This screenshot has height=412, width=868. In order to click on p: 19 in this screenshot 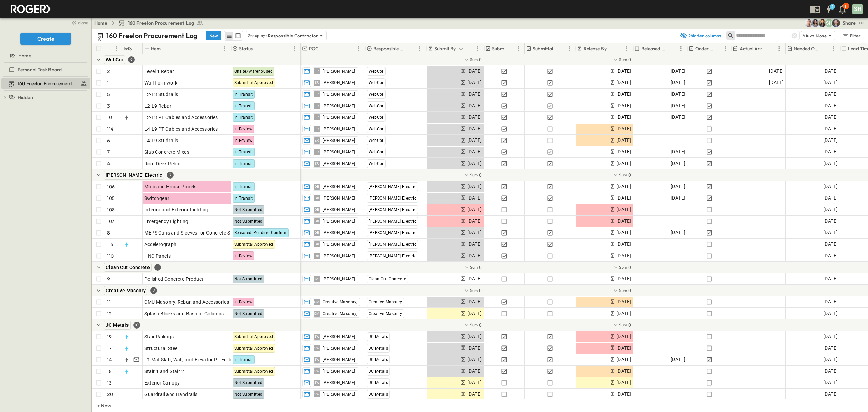, I will do `click(109, 337)`.